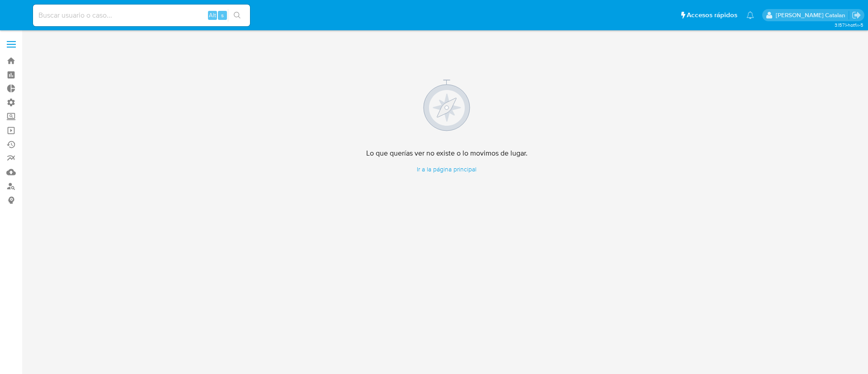  Describe the element at coordinates (712, 15) in the screenshot. I see `span: Accesos rápidos` at that location.